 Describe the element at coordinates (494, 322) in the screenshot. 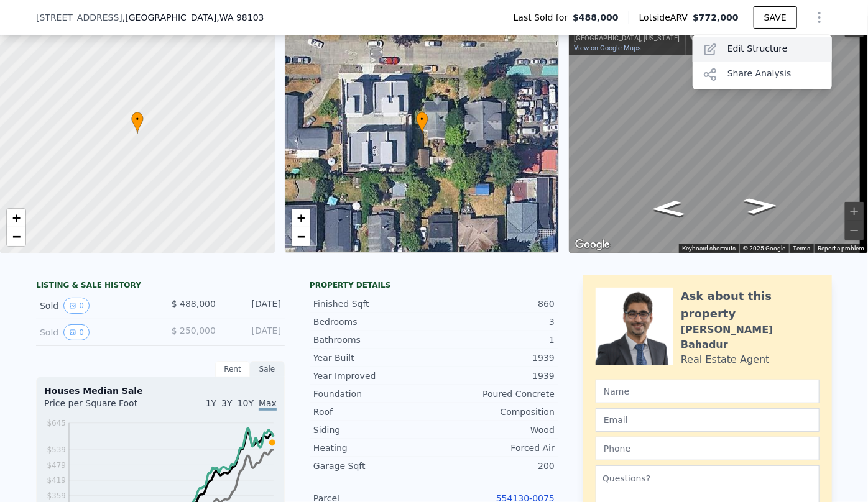

I see `div: 3` at that location.